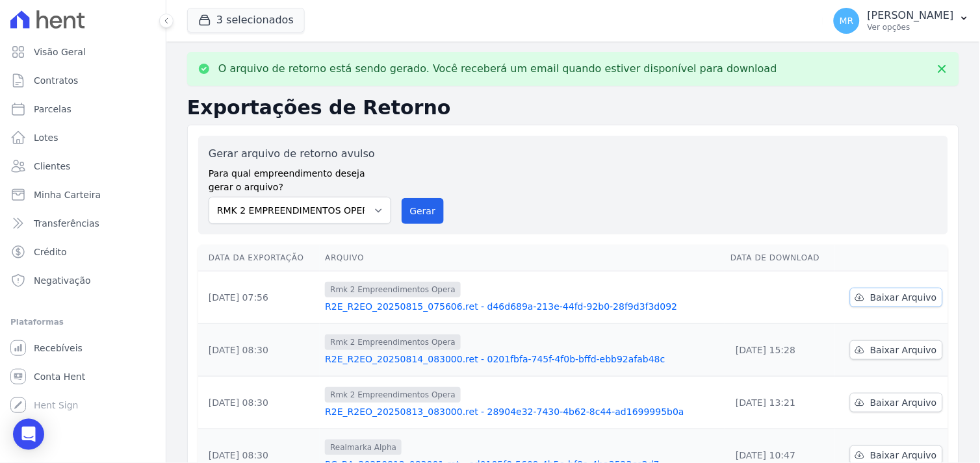 The image size is (980, 463). What do you see at coordinates (56, 80) in the screenshot?
I see `span: Contratos` at bounding box center [56, 80].